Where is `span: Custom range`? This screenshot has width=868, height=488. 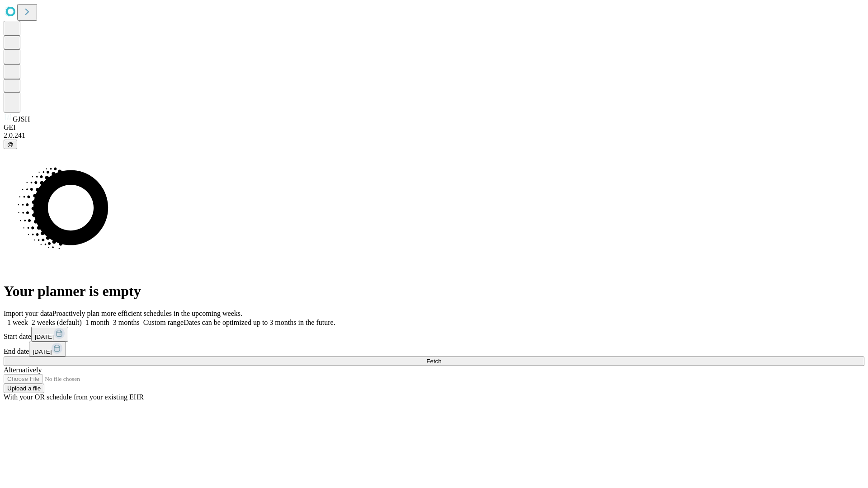 span: Custom range is located at coordinates (164, 322).